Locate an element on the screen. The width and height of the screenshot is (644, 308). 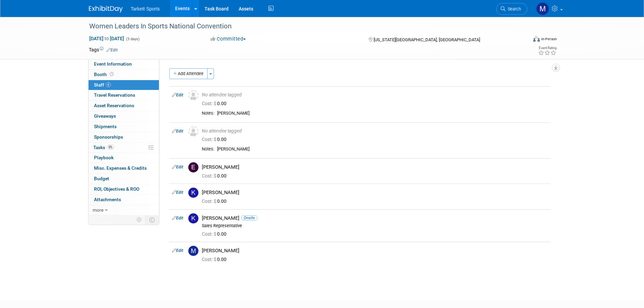
div: Event Format is located at coordinates (522, 40).